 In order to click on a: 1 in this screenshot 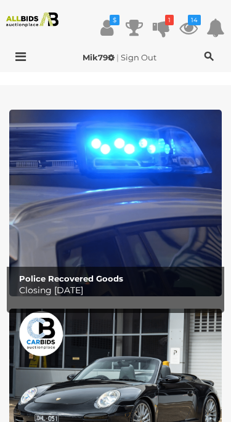, I will do `click(161, 28)`.